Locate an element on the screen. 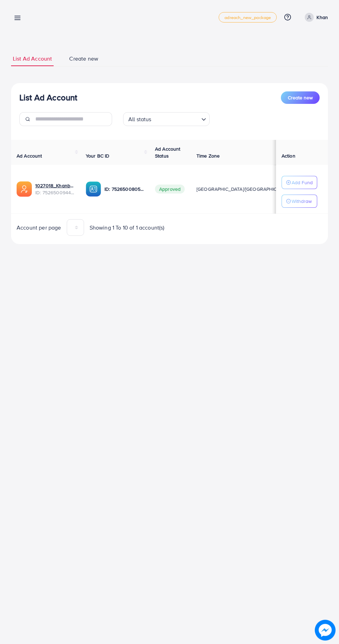 The height and width of the screenshot is (644, 339). span: Showing 1 To 10 of 1 account(s) is located at coordinates (127, 228).